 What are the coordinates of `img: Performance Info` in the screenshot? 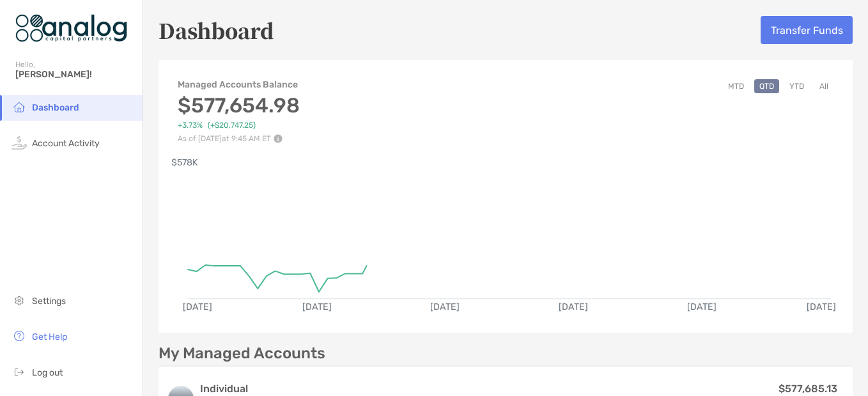 It's located at (278, 138).